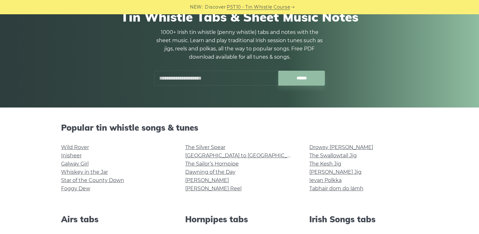 The image size is (479, 234). What do you see at coordinates (215, 7) in the screenshot?
I see `span: Discover` at bounding box center [215, 7].